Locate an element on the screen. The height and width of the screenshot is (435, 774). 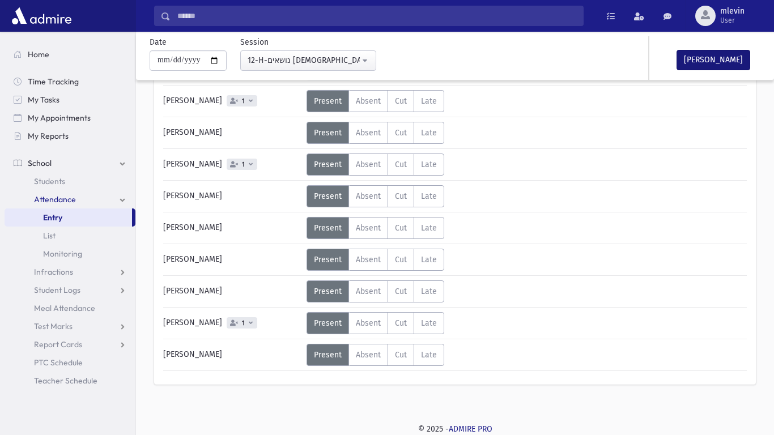
span: Meal Attendance is located at coordinates (65, 308).